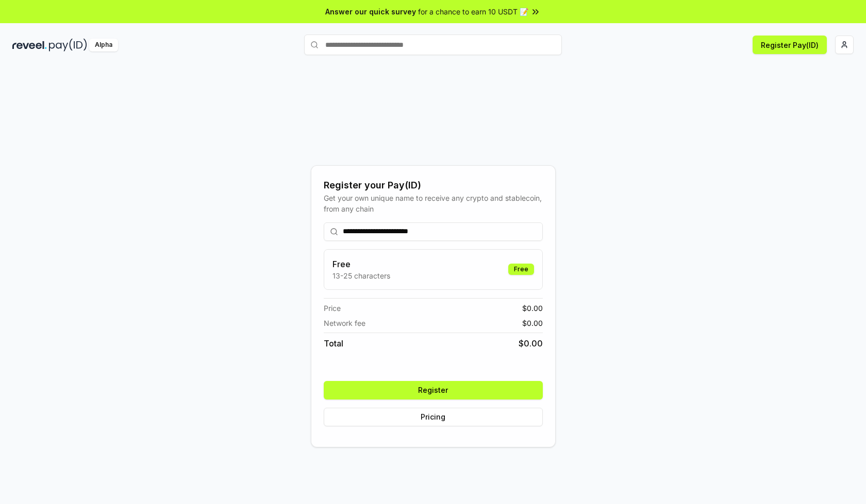 The image size is (866, 504). What do you see at coordinates (362, 276) in the screenshot?
I see `p: 13-25 characters` at bounding box center [362, 276].